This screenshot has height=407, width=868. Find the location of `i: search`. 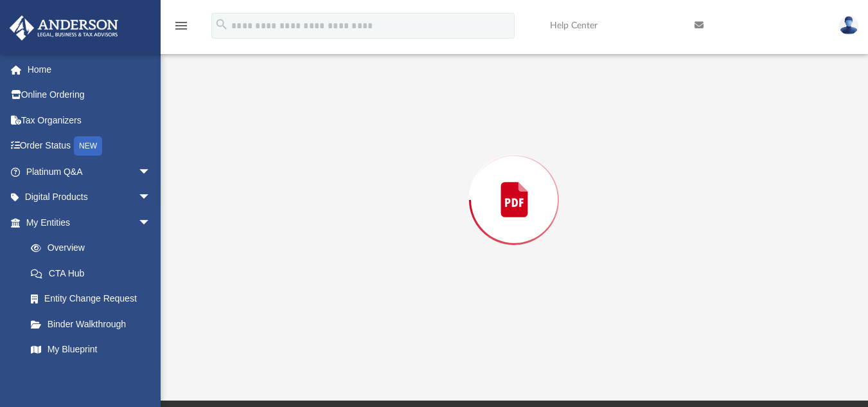

i: search is located at coordinates (221, 24).